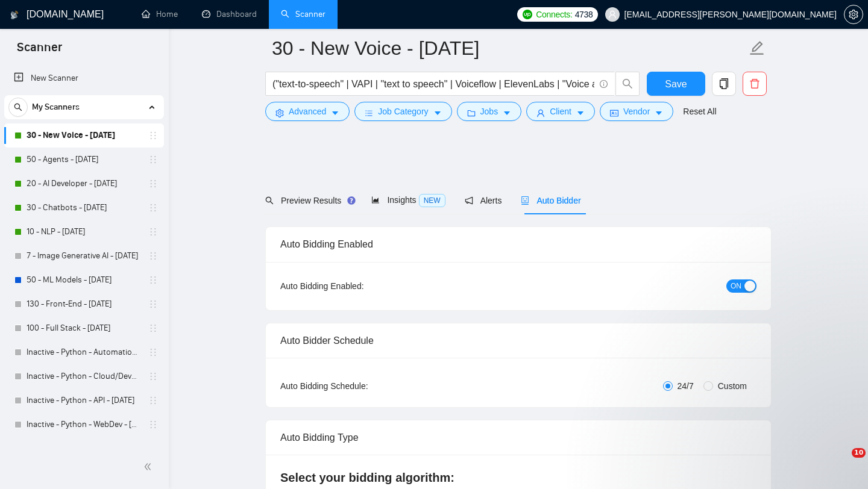 The height and width of the screenshot is (489, 868). Describe the element at coordinates (724, 84) in the screenshot. I see `span: copy` at that location.